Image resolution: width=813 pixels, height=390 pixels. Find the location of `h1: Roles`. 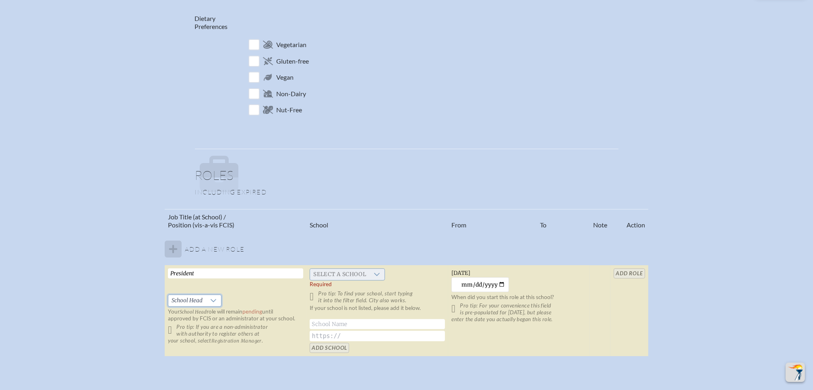

h1: Roles is located at coordinates (407, 178).